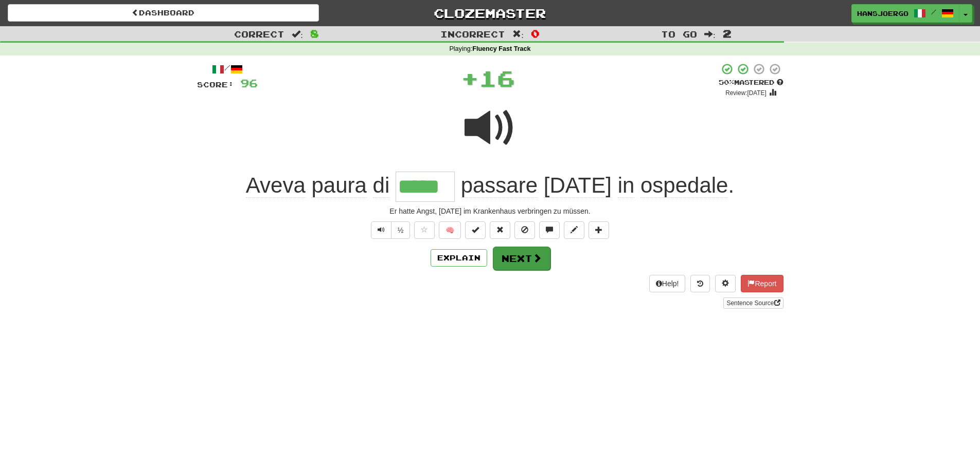 This screenshot has width=980, height=468. I want to click on span: passare, so click(499, 185).